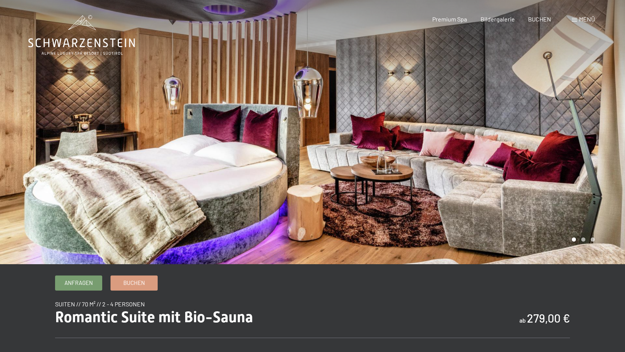 The image size is (625, 352). I want to click on a: Buchen, so click(134, 283).